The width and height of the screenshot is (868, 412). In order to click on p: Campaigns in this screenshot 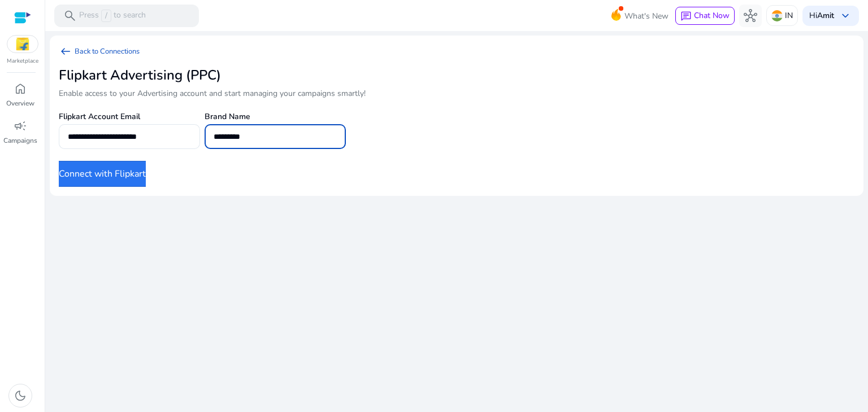, I will do `click(20, 141)`.